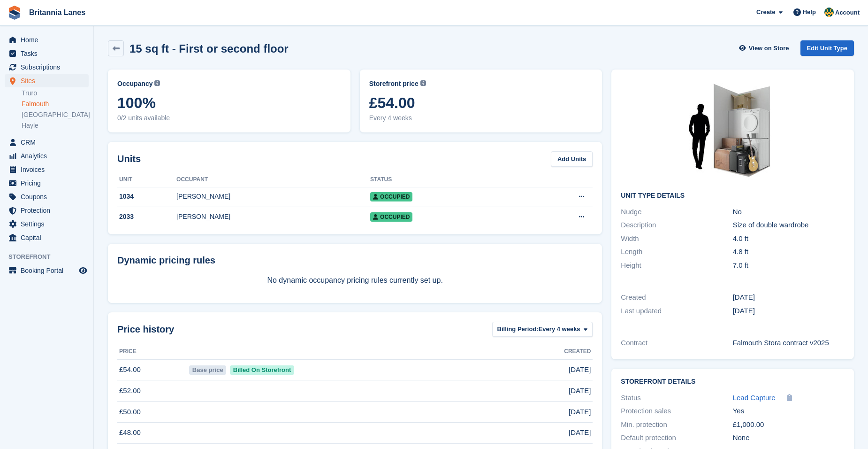  I want to click on span: Created, so click(577, 351).